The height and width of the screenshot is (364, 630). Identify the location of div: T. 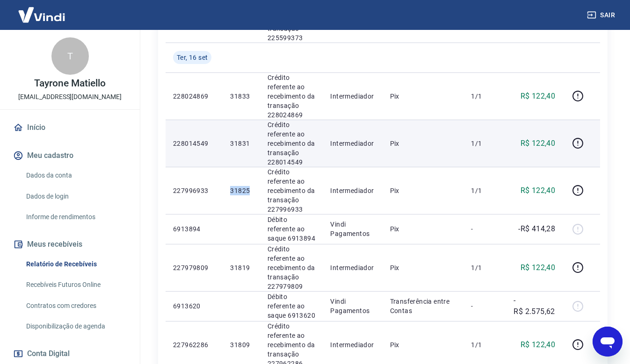
(70, 56).